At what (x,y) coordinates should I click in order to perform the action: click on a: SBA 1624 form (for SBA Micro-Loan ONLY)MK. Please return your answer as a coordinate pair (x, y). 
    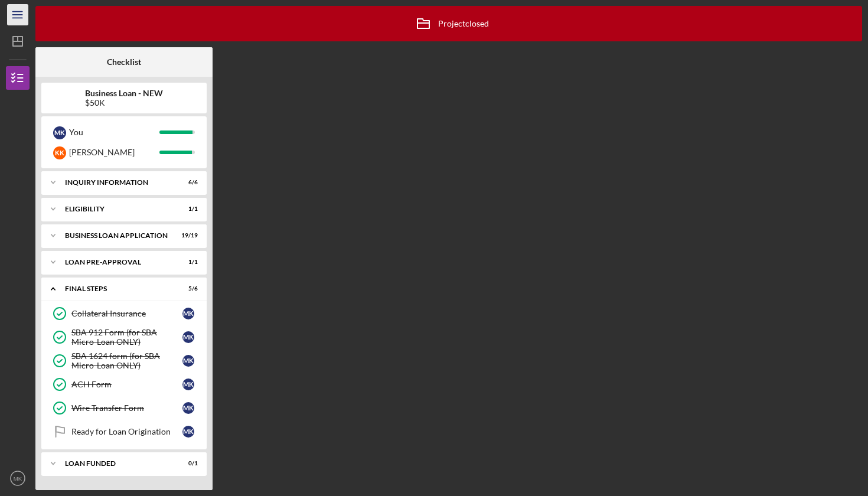
    Looking at the image, I should click on (124, 361).